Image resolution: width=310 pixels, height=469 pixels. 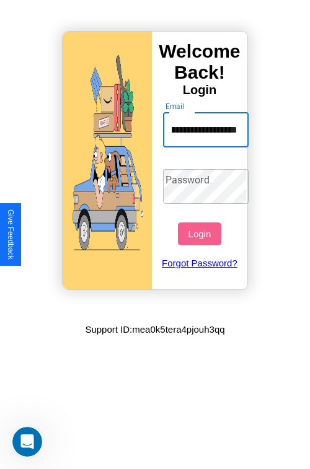 What do you see at coordinates (175, 106) in the screenshot?
I see `label: Email` at bounding box center [175, 106].